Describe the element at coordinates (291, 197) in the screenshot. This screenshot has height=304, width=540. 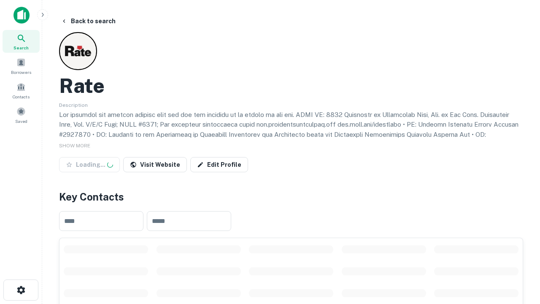
I see `h4: Key Contacts` at that location.